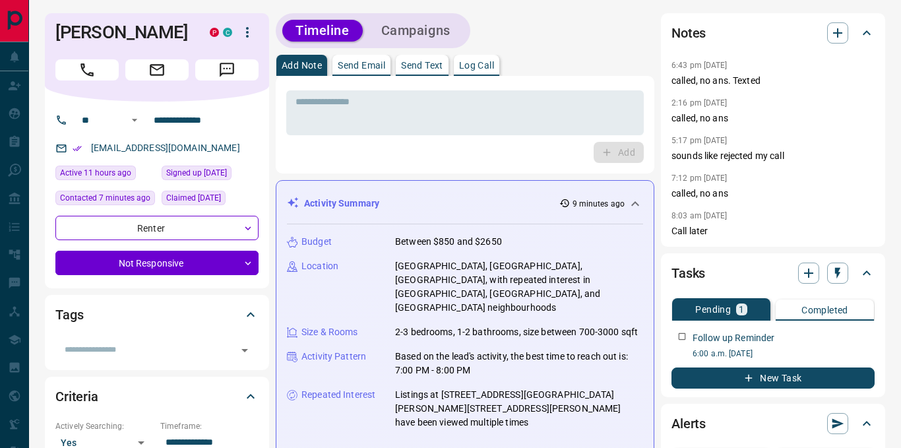 The width and height of the screenshot is (901, 448). Describe the element at coordinates (688, 33) in the screenshot. I see `h2: Notes` at that location.